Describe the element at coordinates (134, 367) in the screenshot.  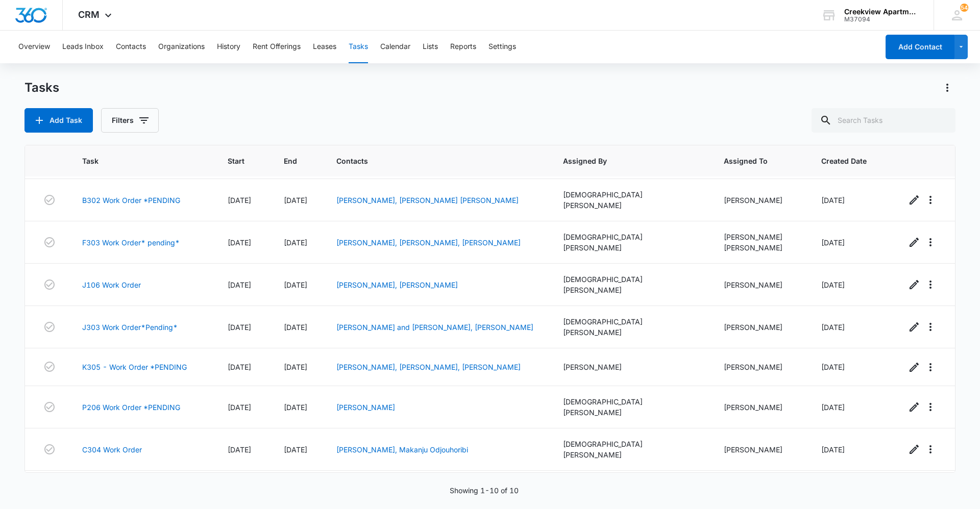
I see `a: K305 - Work Order *PENDING` at that location.